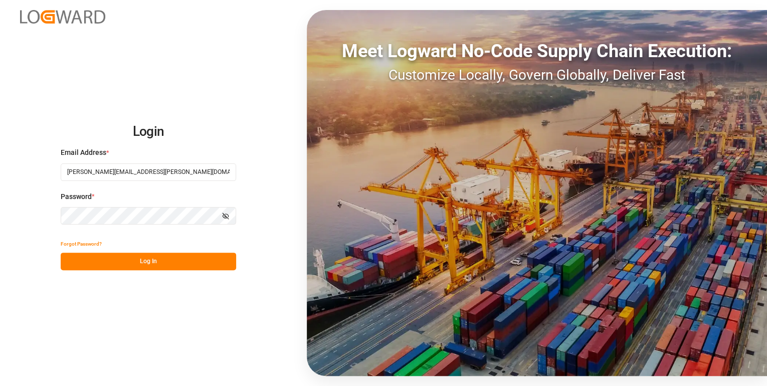  What do you see at coordinates (148, 172) in the screenshot?
I see `input: Enter your email` at bounding box center [148, 172].